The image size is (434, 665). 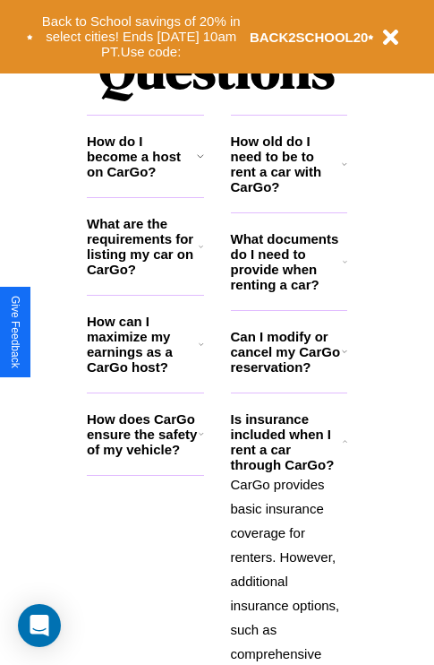 What do you see at coordinates (142, 434) in the screenshot?
I see `h3: How does CarGo ensure the safety of my vehicle?` at bounding box center [142, 434].